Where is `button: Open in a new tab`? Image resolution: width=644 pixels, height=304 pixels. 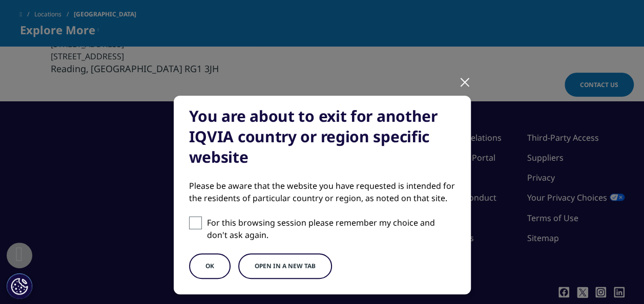 button: Open in a new tab is located at coordinates (285, 266).